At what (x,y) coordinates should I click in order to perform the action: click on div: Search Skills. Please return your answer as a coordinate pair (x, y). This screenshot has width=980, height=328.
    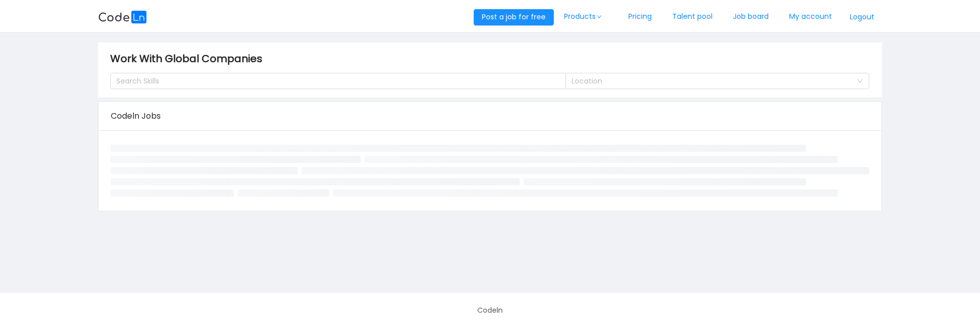
    Looking at the image, I should click on (333, 81).